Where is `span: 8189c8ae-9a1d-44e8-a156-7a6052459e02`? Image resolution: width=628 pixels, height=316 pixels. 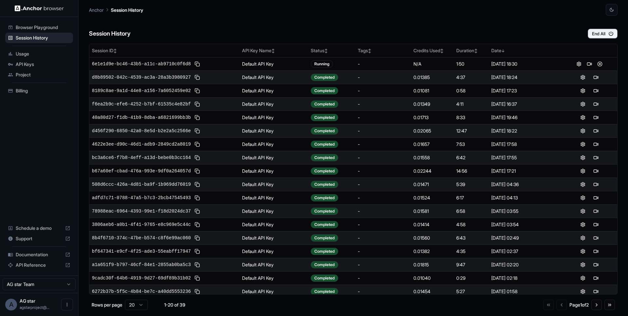 span: 8189c8ae-9a1d-44e8-a156-7a6052459e02 is located at coordinates (141, 91).